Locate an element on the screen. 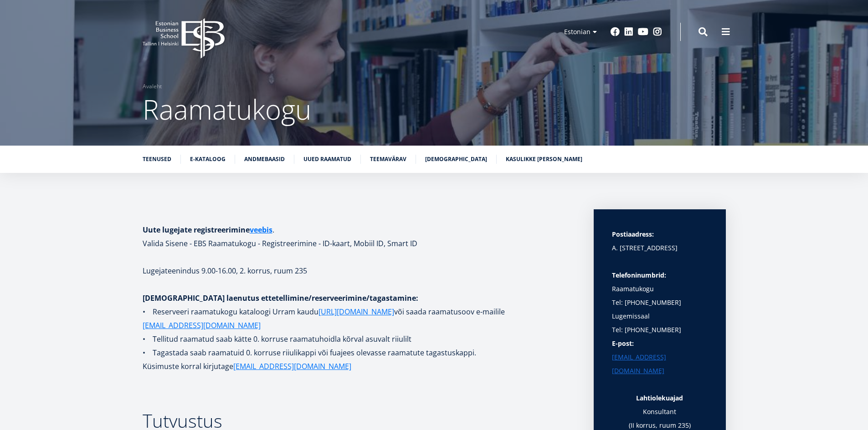 The width and height of the screenshot is (868, 430). a: Teemavärav is located at coordinates (388, 160).